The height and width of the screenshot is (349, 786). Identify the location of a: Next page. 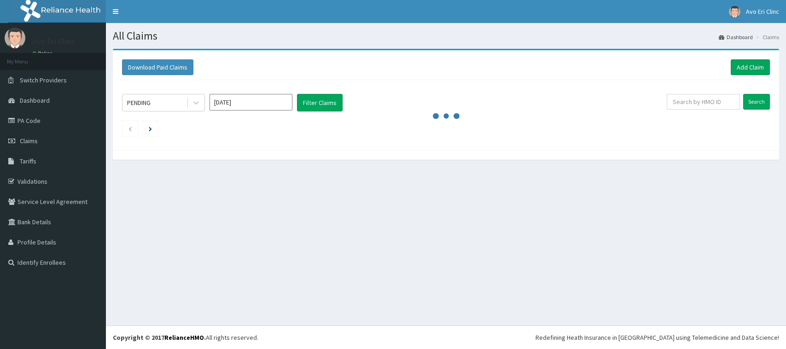
(150, 128).